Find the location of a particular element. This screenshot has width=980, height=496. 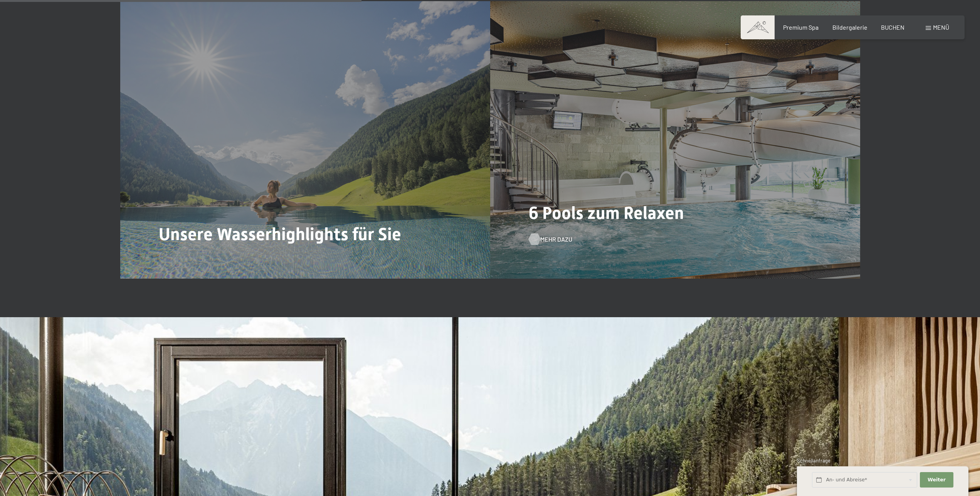

a: Bildergalerie is located at coordinates (850, 27).